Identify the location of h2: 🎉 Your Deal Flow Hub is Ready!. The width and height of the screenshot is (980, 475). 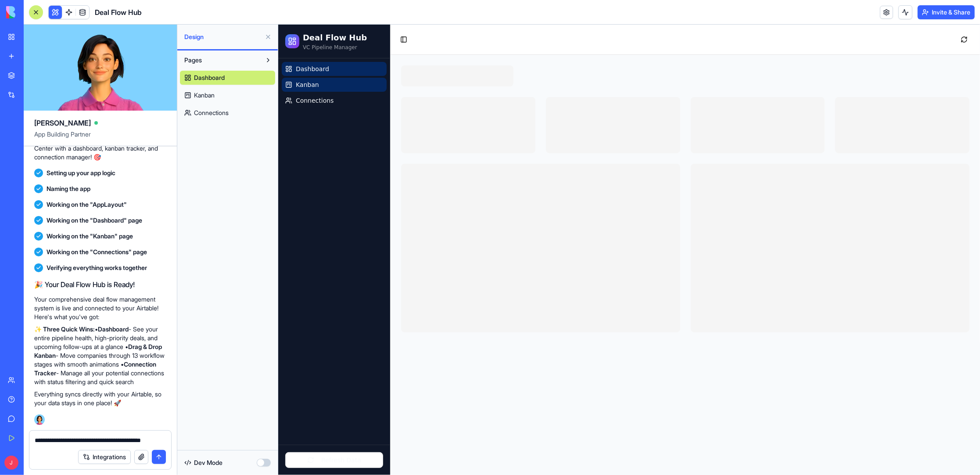
(100, 284).